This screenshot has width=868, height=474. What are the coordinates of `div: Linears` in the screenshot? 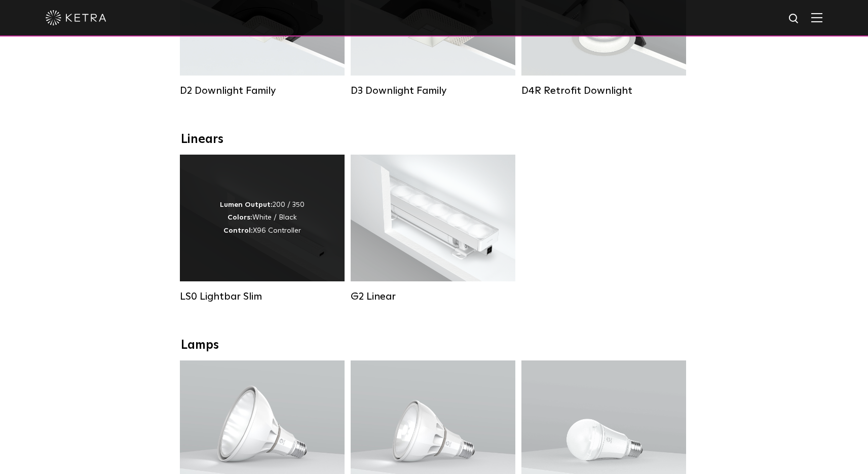 It's located at (434, 140).